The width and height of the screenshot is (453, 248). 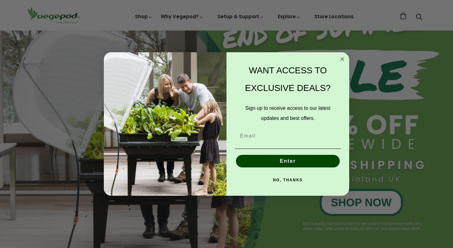 What do you see at coordinates (288, 148) in the screenshot?
I see `img: underline` at bounding box center [288, 148].